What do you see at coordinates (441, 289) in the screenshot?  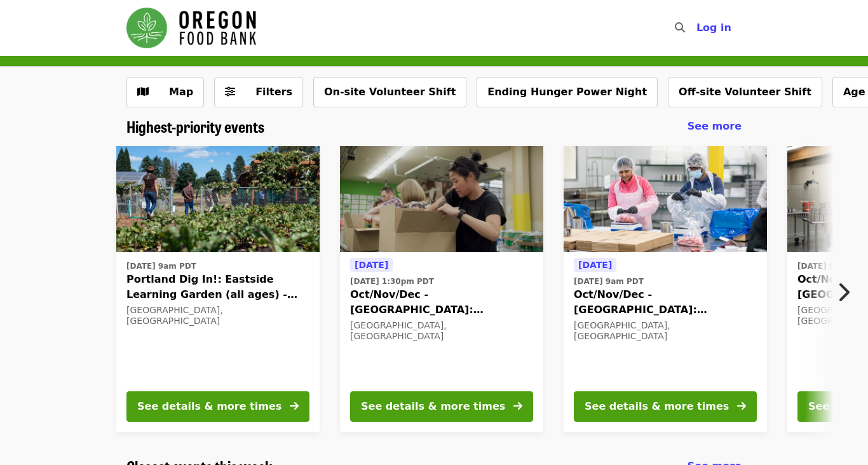 I see `a: See details for "Oct/Nov/Dec - Portland: Repack/Sort (age 8+)"` at bounding box center [441, 289].